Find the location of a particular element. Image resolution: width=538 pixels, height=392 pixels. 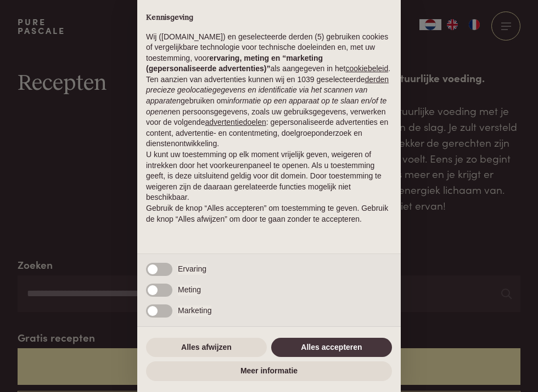

span: Marketing is located at coordinates (194, 311).